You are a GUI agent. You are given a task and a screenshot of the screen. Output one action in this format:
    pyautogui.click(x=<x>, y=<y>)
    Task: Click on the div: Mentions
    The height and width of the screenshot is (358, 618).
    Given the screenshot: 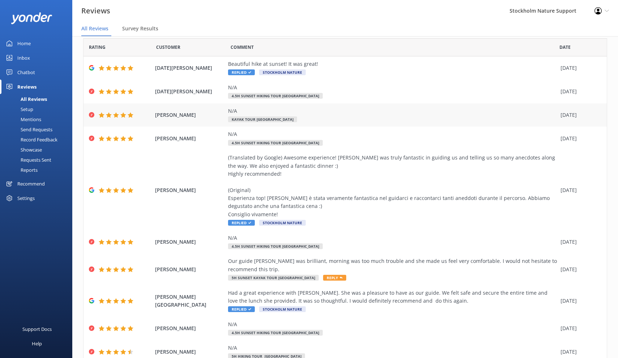 What is the action you would take?
    pyautogui.click(x=23, y=119)
    